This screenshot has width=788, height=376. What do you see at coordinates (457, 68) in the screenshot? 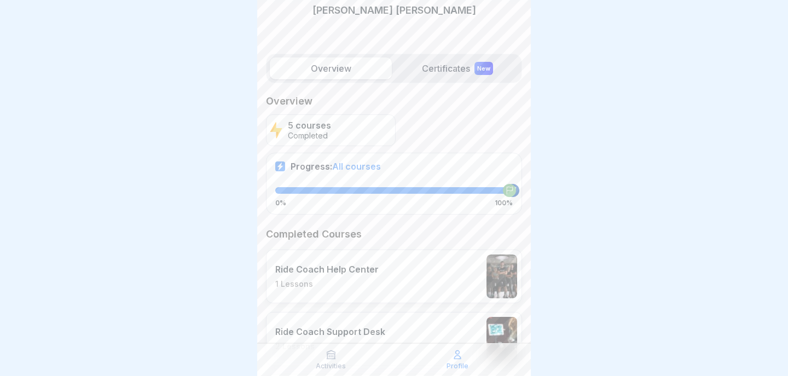
I see `label: Certificates` at bounding box center [457, 68].